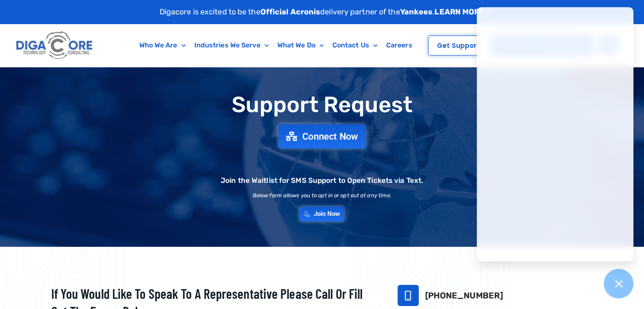 This screenshot has height=309, width=644. I want to click on strong: Official Acronis, so click(291, 12).